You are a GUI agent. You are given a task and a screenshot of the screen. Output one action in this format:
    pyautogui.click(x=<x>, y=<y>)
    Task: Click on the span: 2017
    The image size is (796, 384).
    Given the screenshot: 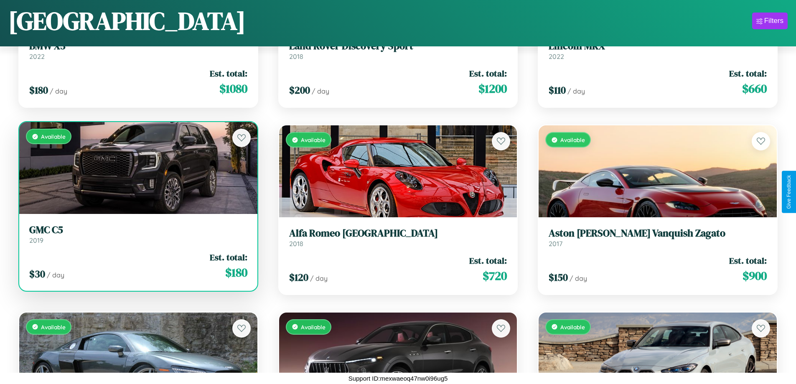 What is the action you would take?
    pyautogui.click(x=555, y=244)
    